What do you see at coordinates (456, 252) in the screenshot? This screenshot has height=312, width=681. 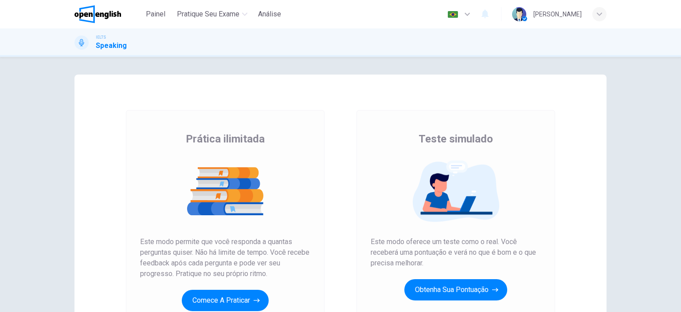 I see `span: Este modo oferece um teste como o real. Você receberá uma pontuação e verá no que é bom e o que p...` at bounding box center [456, 252].